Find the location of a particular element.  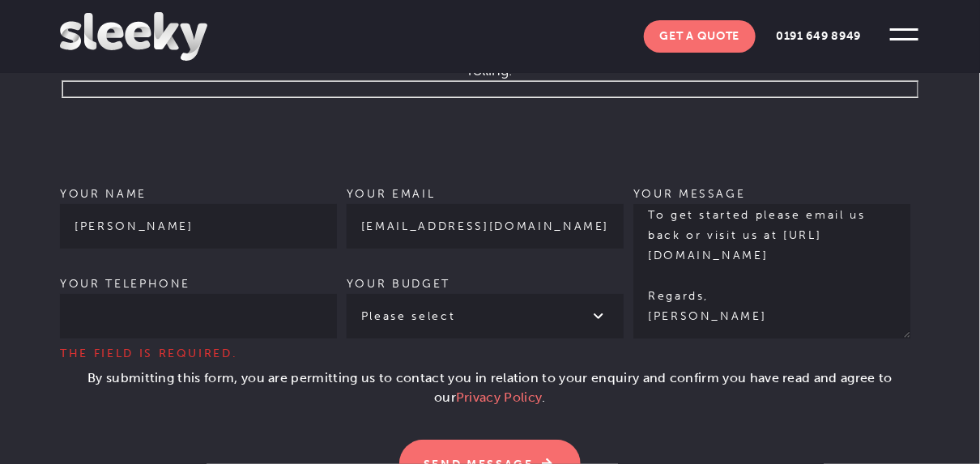

img: Sleeky Web Design Newcastle is located at coordinates (133, 37).